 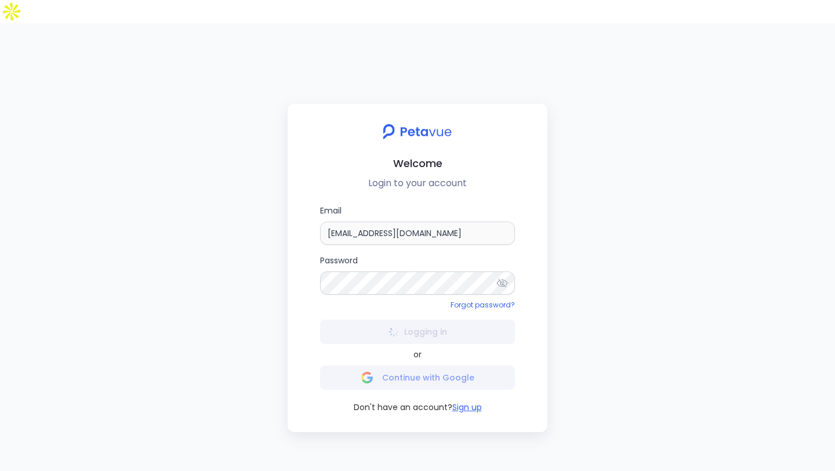 I want to click on input: Email, so click(x=417, y=233).